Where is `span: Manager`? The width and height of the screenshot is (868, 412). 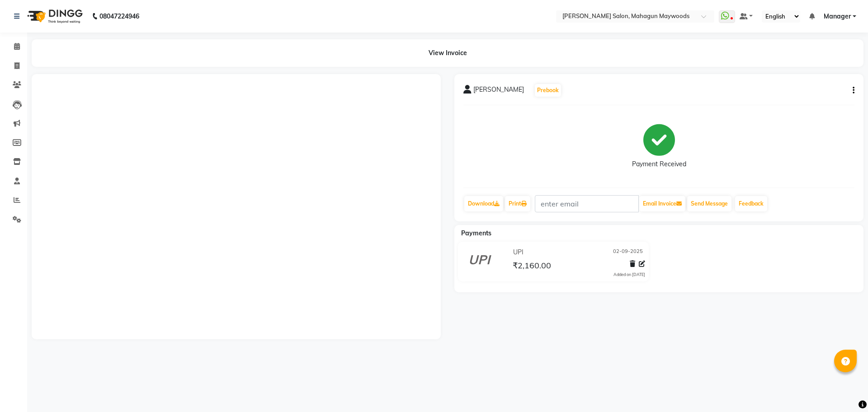 span: Manager is located at coordinates (837, 16).